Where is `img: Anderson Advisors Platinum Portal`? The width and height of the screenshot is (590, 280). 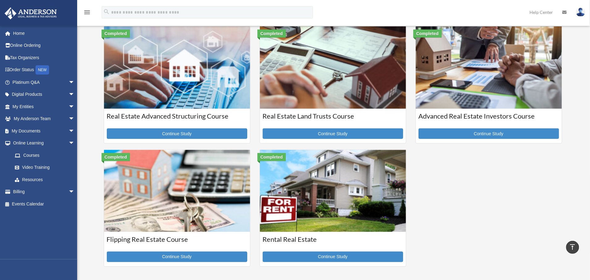 img: Anderson Advisors Platinum Portal is located at coordinates (31, 13).